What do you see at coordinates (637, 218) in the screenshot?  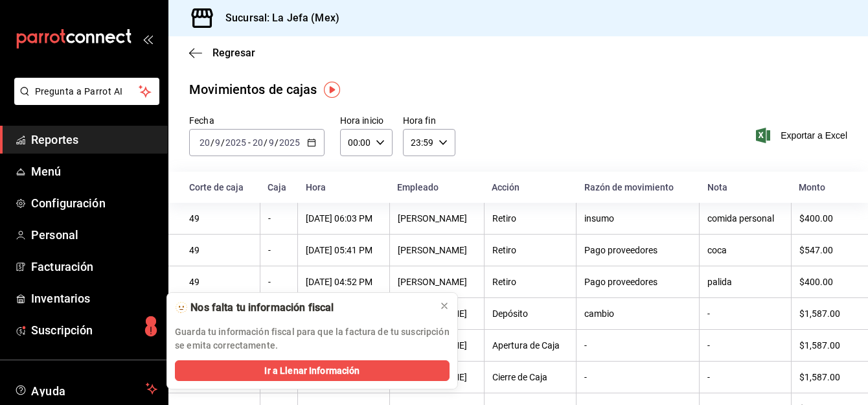 I see `div: insumo` at bounding box center [637, 218].